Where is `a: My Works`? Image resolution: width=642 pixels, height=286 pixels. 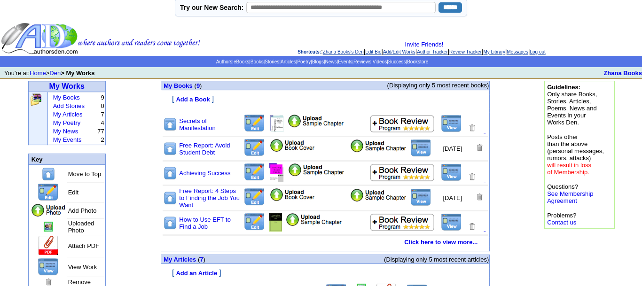
a: My Works is located at coordinates (67, 86).